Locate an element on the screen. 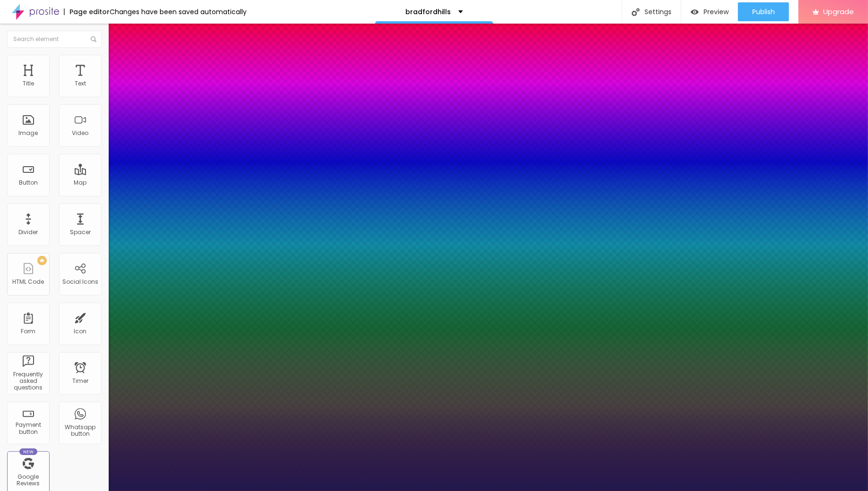  div: Image is located at coordinates (29, 133).